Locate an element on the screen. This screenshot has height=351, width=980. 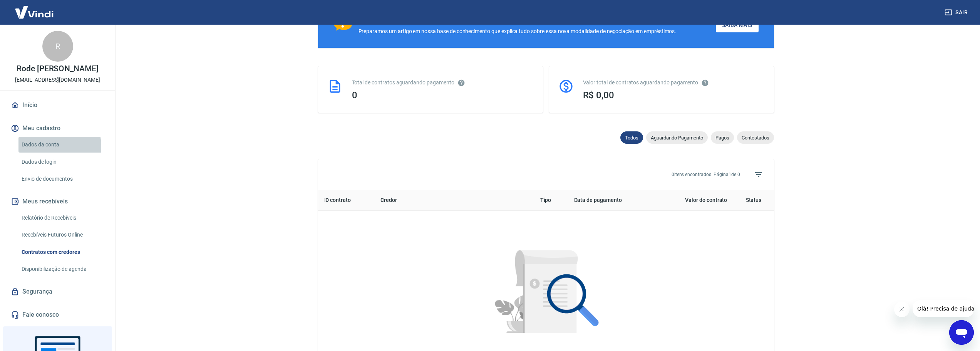
button: Meus recebíveis is located at coordinates (57, 201).